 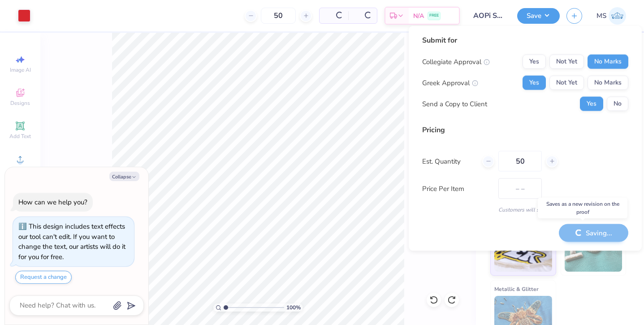 I want to click on span: 100 %, so click(x=294, y=308).